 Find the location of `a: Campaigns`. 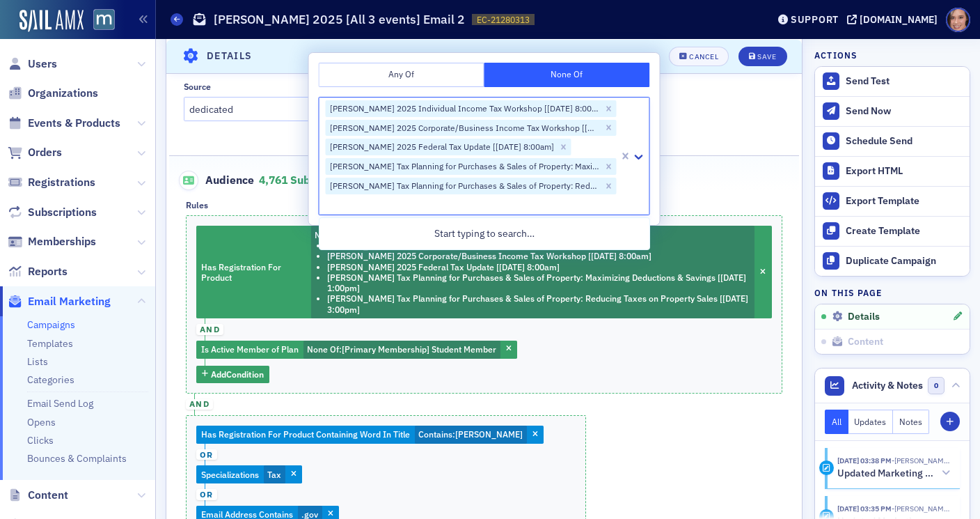

a: Campaigns is located at coordinates (51, 325).